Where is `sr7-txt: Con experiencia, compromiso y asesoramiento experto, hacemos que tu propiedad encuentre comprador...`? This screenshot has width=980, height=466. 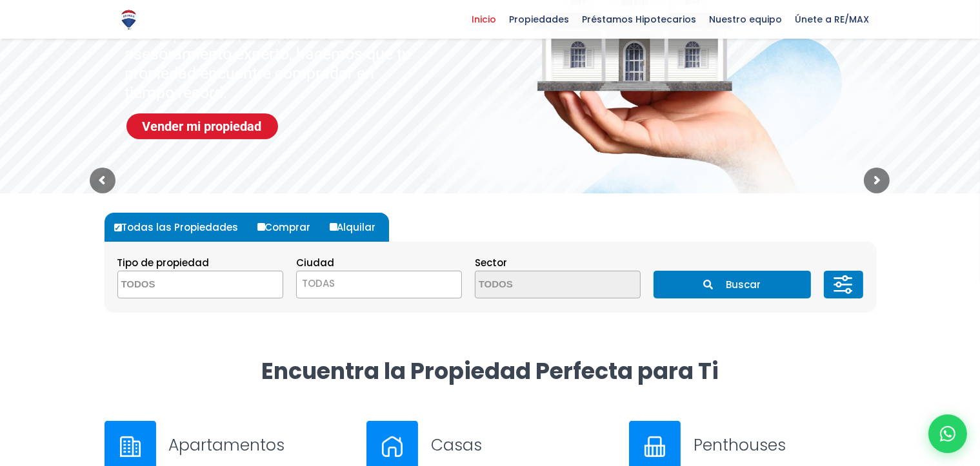
sr7-txt: Con experiencia, compromiso y asesoramiento experto, hacemos que tu propiedad encuentre comprador... is located at coordinates (273, 64).